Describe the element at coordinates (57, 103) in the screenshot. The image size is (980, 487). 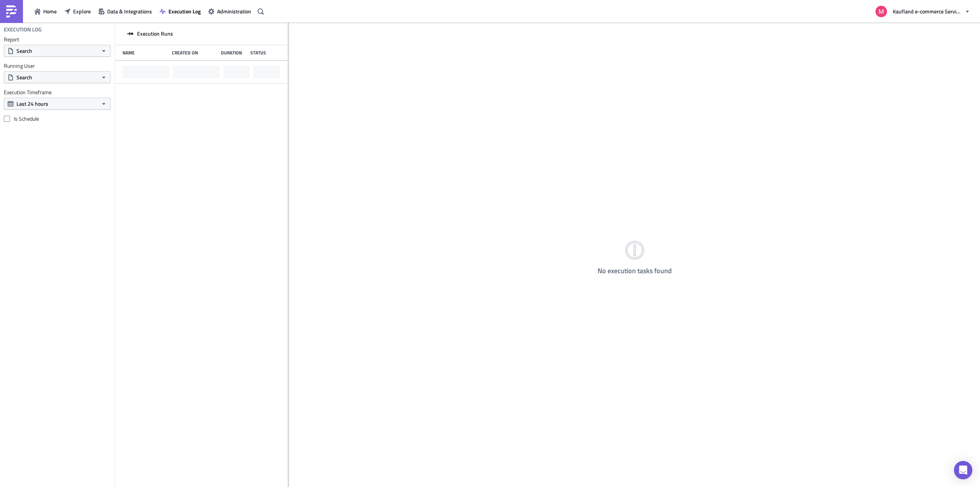
I see `button: Last 24 hours` at that location.